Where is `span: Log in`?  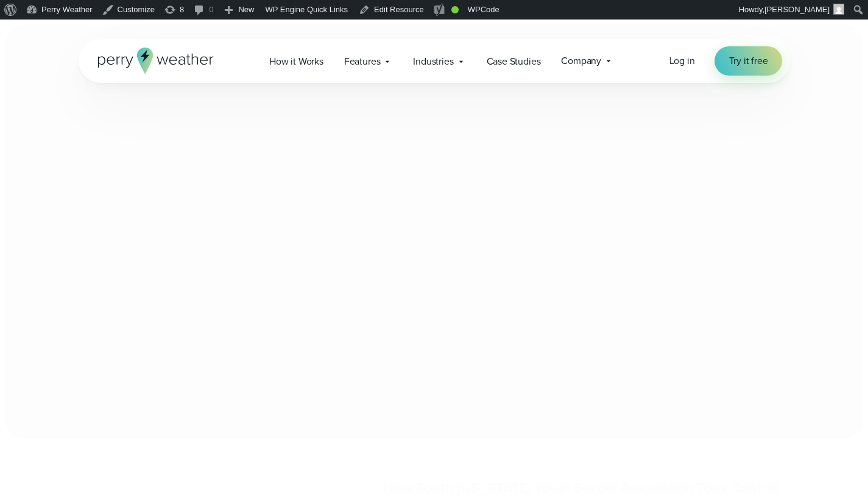 span: Log in is located at coordinates (682, 60).